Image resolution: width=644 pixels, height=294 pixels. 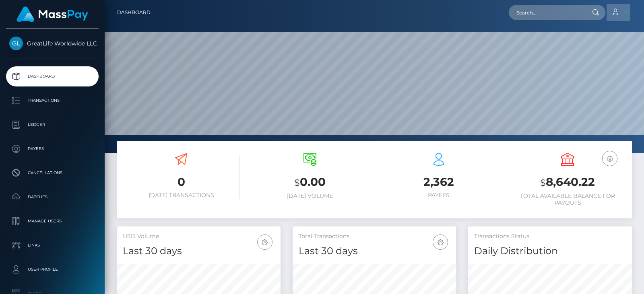 I want to click on h3: 0.00, so click(x=310, y=182).